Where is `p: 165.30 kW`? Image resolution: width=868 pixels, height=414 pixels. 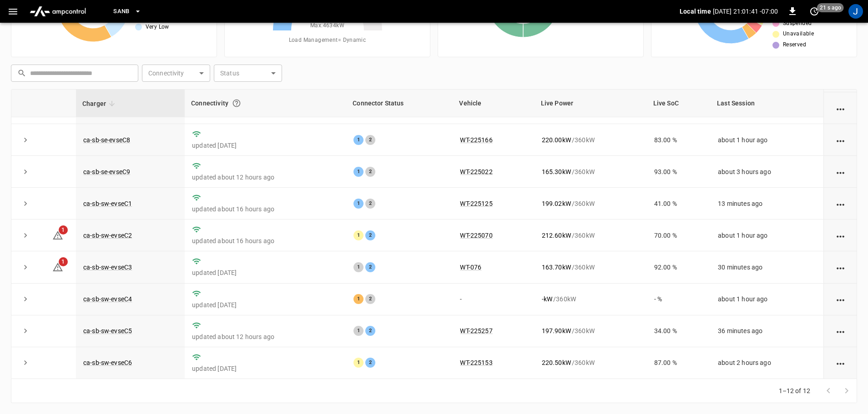 p: 165.30 kW is located at coordinates (557, 172).